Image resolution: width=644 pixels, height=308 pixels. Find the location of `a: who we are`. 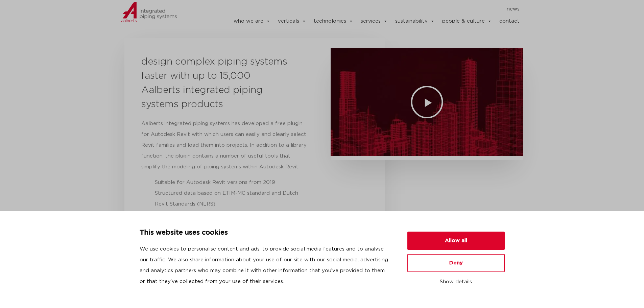

a: who we are is located at coordinates (251, 22).